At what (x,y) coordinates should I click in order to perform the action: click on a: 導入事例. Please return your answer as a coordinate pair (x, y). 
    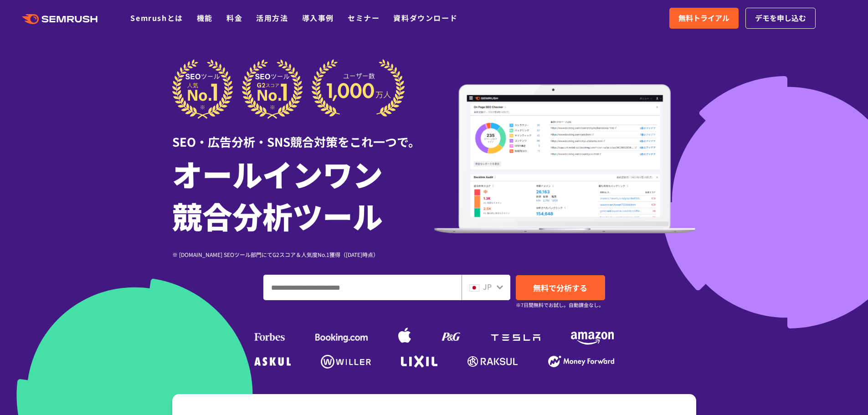
    Looking at the image, I should click on (318, 18).